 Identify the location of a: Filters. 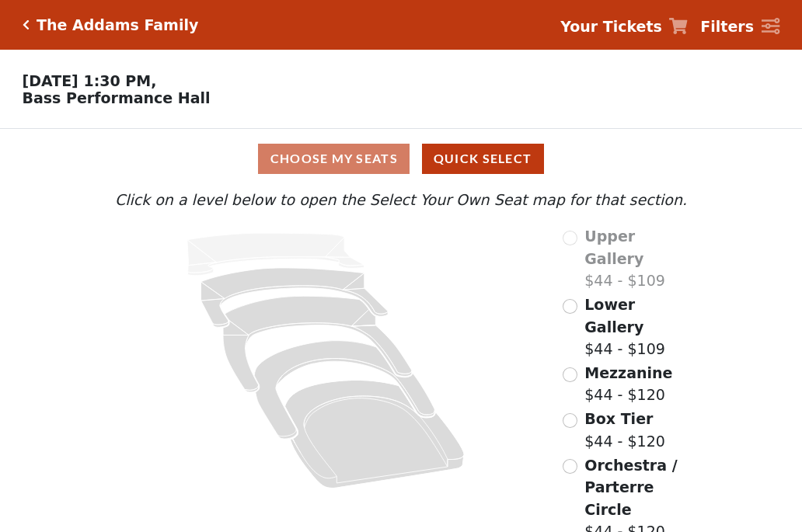
(740, 26).